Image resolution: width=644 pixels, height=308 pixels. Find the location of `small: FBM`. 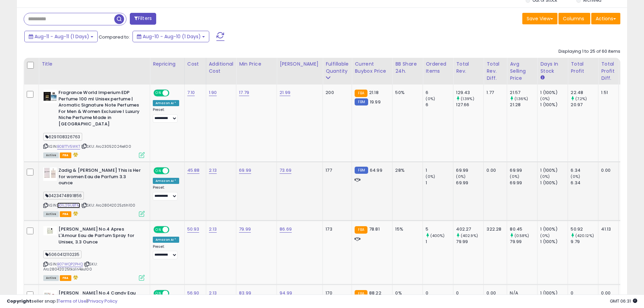

small: FBM is located at coordinates (361, 170).